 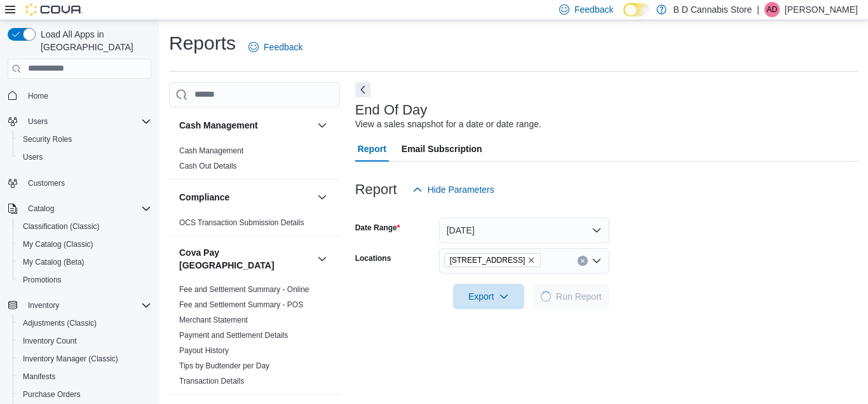 I want to click on a: Promotions, so click(x=42, y=280).